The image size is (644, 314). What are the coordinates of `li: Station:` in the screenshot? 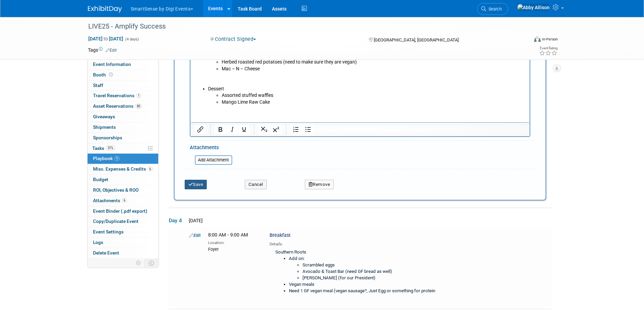 It's located at (177, 232).